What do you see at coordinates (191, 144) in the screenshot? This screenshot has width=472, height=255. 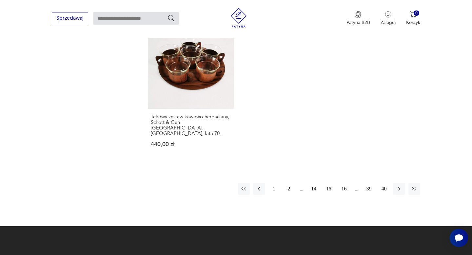 I see `p: 440,00 zł` at bounding box center [191, 144].